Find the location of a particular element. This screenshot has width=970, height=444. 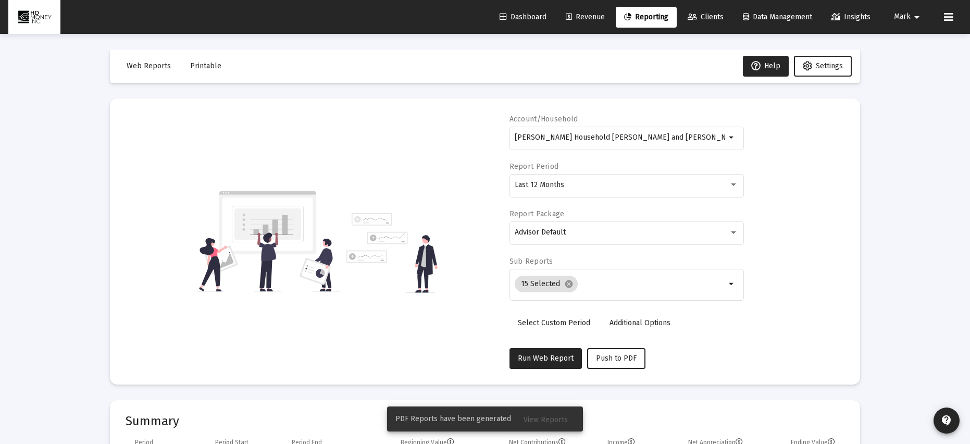

a: Revenue is located at coordinates (585, 17).